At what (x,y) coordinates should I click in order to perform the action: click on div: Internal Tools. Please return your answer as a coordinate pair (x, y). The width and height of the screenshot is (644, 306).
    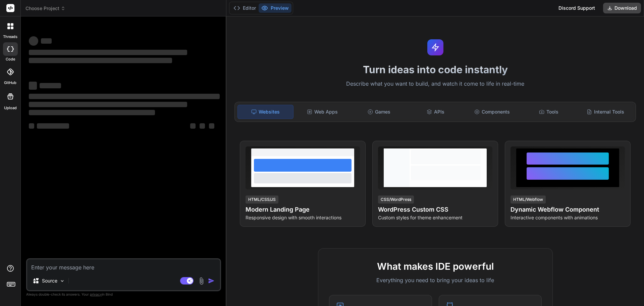
    Looking at the image, I should click on (605, 112).